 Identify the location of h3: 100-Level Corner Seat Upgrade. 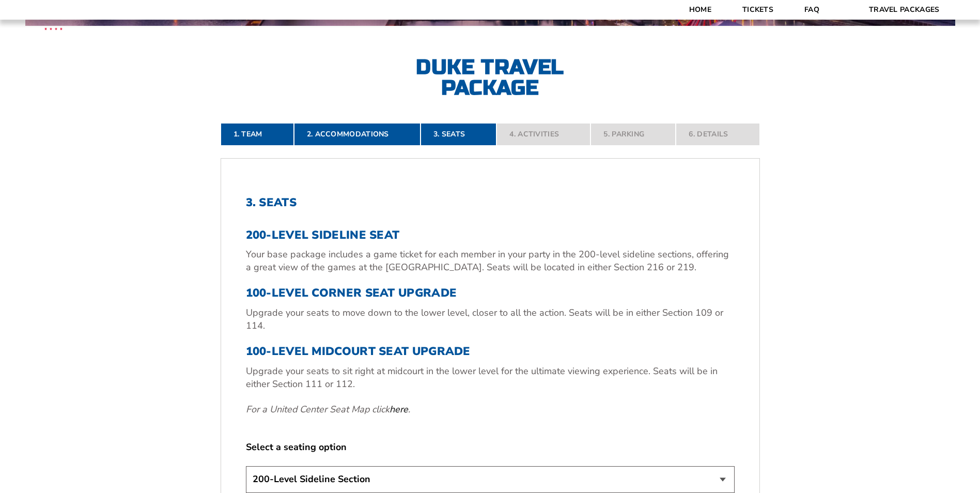
(490, 293).